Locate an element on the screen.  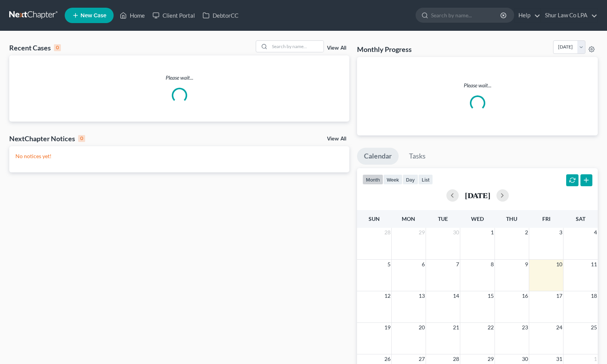
span: Tue is located at coordinates (443, 218).